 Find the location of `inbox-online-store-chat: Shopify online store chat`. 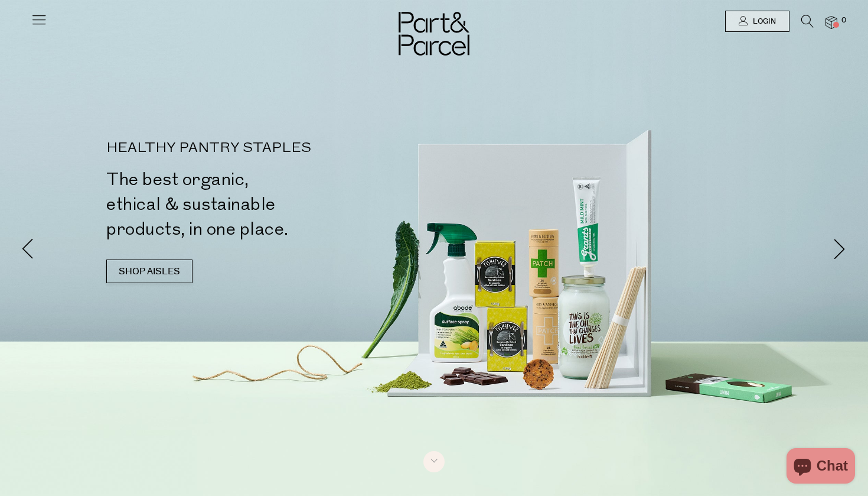

inbox-online-store-chat: Shopify online store chat is located at coordinates (821, 466).